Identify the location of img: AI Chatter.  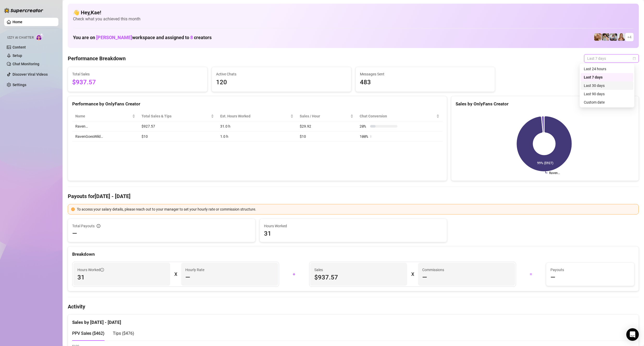
(40, 37).